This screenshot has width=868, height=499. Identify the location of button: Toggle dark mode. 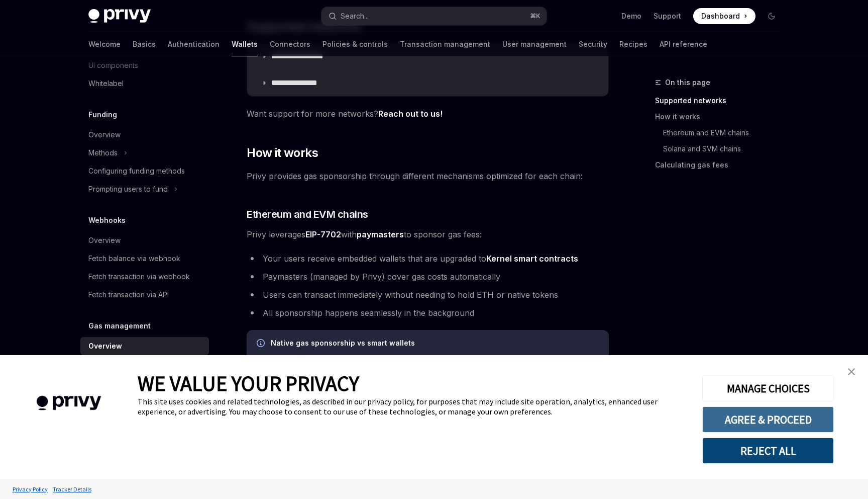
(771, 16).